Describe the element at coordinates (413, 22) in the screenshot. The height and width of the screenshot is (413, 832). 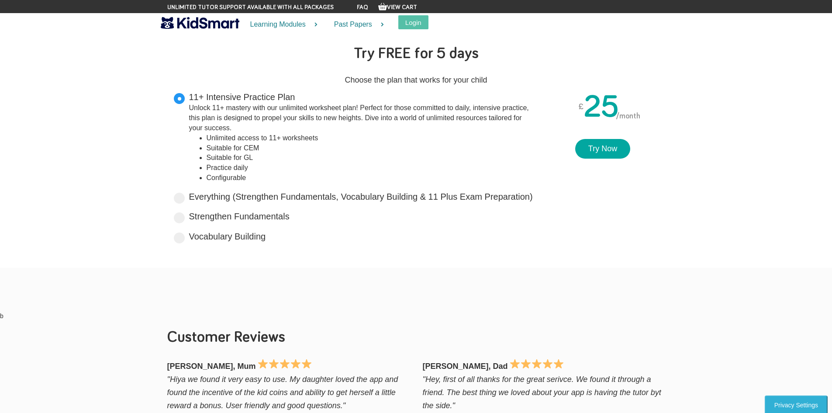
I see `button: Login` at that location.